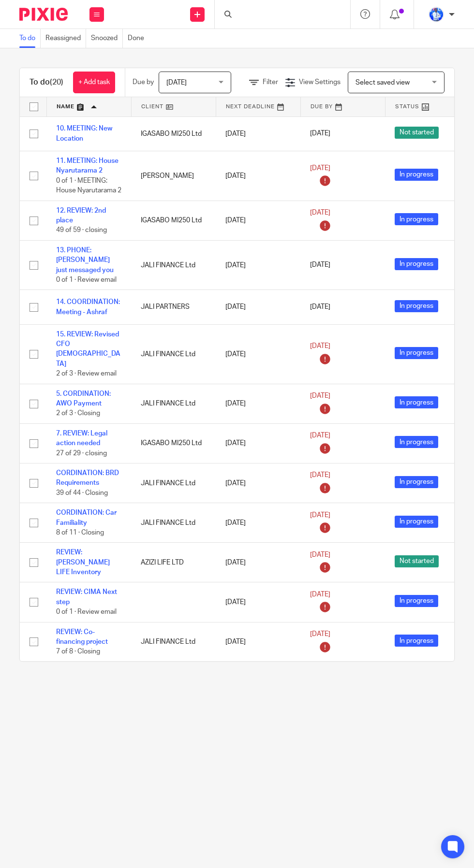 This screenshot has height=868, width=474. I want to click on img: WhatsApp%20Image%202022-01-17%20at%2010.26.43%20PM.jpeg, so click(436, 15).